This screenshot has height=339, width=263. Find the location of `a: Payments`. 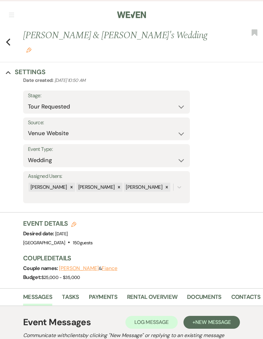

a: Payments is located at coordinates (103, 299).